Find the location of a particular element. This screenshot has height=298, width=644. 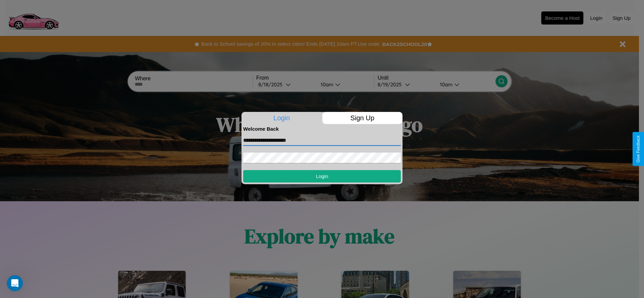

p: Sign Up is located at coordinates (362, 118).